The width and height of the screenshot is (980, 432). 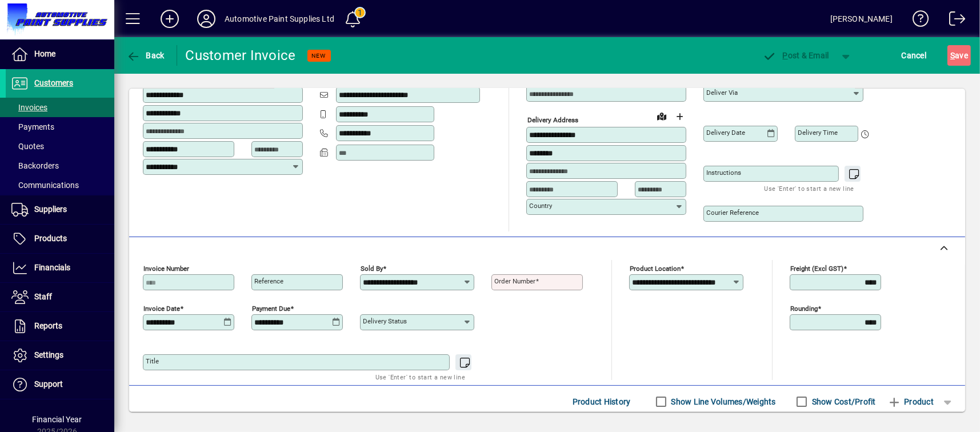 What do you see at coordinates (60, 210) in the screenshot?
I see `a: Suppliers` at bounding box center [60, 210].